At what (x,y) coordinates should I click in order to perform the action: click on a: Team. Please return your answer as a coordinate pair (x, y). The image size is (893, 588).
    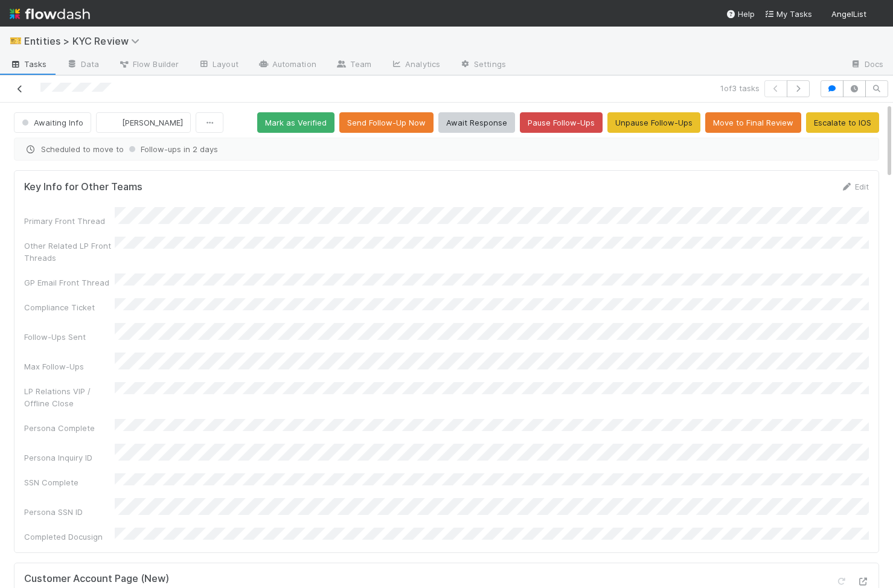
    Looking at the image, I should click on (353, 65).